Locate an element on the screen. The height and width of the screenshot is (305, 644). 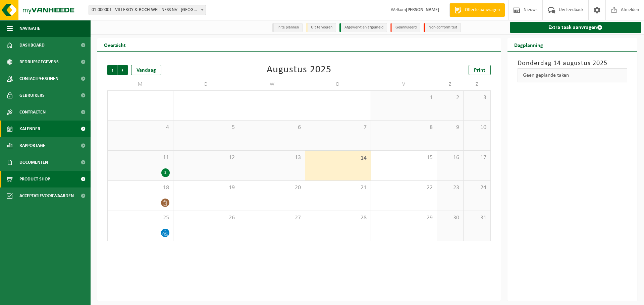
span: 29 is located at coordinates (404, 218).